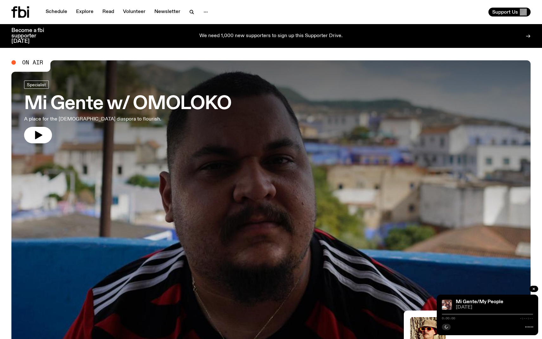 The width and height of the screenshot is (542, 339). I want to click on span: Specialist, so click(36, 84).